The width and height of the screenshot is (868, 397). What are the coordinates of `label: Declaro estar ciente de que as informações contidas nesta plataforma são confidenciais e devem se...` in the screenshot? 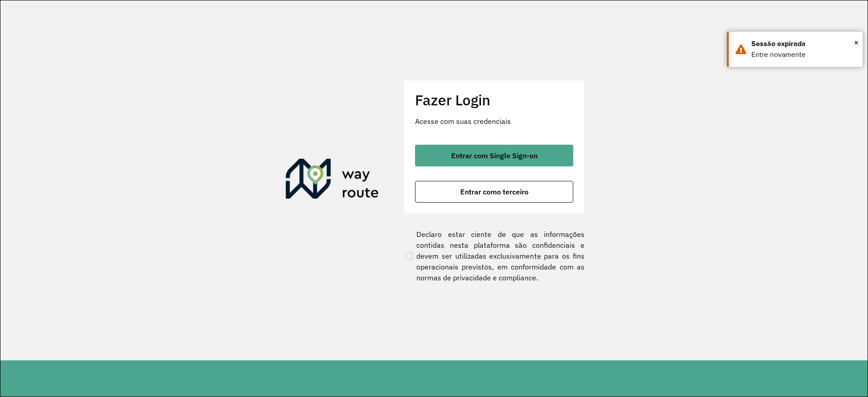 It's located at (494, 256).